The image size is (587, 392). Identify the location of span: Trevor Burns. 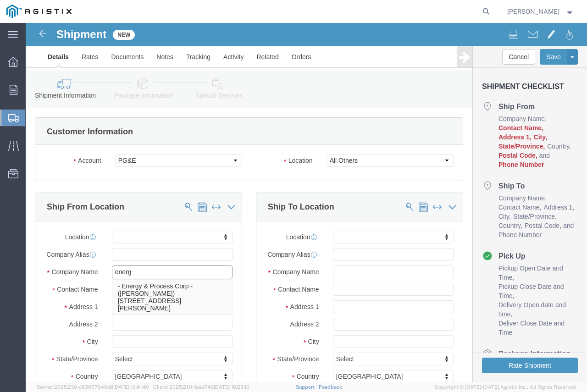
(533, 11).